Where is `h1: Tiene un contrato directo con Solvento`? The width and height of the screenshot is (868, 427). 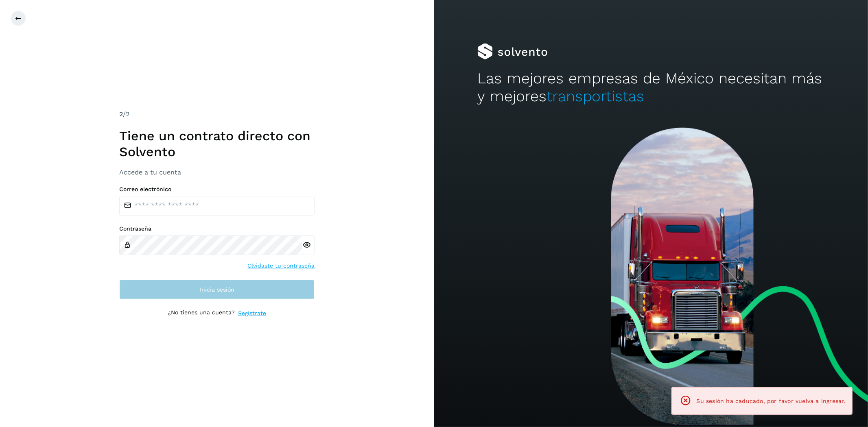 h1: Tiene un contrato directo con Solvento is located at coordinates (217, 143).